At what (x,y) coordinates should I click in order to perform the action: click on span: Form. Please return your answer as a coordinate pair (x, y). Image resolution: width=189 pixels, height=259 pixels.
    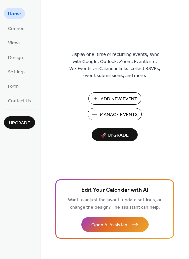
    Looking at the image, I should click on (13, 87).